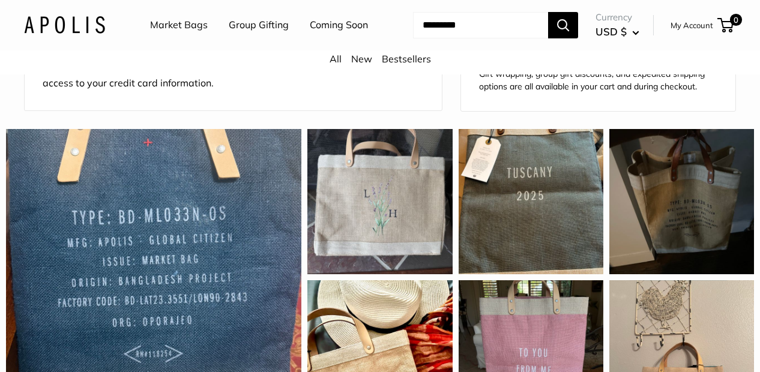 The image size is (760, 372). Describe the element at coordinates (335, 59) in the screenshot. I see `a: All` at that location.